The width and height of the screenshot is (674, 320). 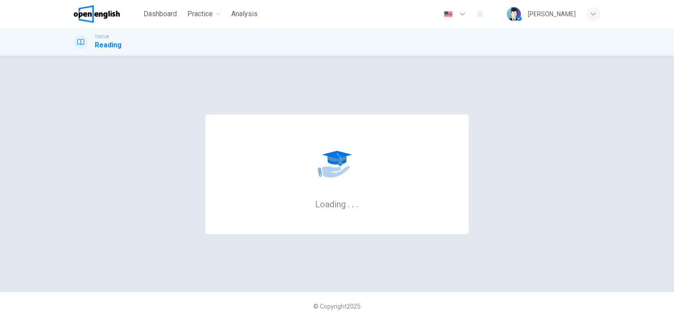 I want to click on h6: Loading, so click(x=337, y=204).